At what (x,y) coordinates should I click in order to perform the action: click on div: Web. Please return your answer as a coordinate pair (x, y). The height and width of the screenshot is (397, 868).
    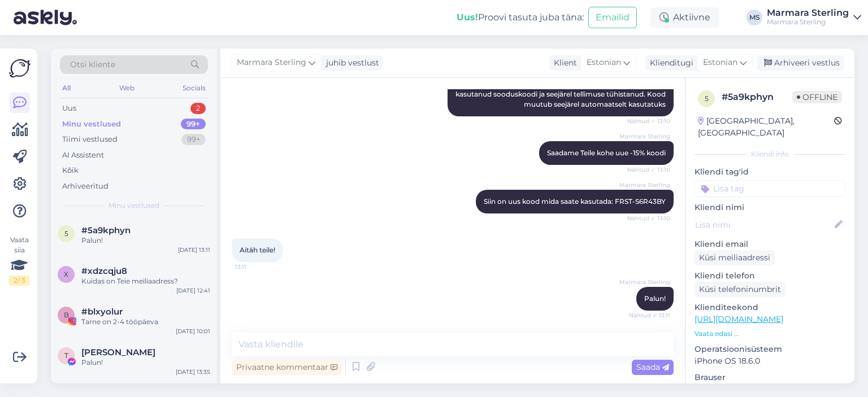
    Looking at the image, I should click on (127, 88).